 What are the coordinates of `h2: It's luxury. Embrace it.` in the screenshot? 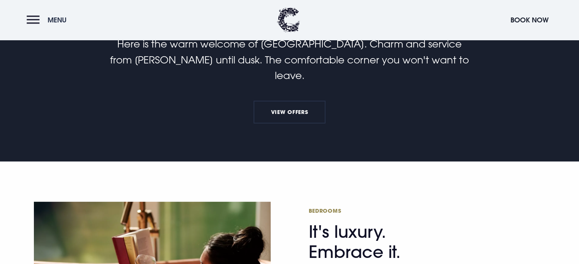 It's located at (383, 235).